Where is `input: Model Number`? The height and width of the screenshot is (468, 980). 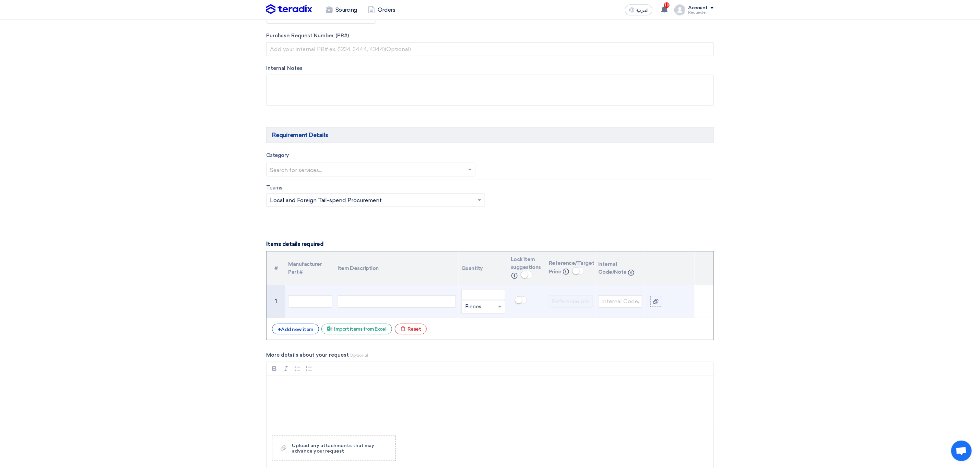
input: Model Number is located at coordinates (310, 302).